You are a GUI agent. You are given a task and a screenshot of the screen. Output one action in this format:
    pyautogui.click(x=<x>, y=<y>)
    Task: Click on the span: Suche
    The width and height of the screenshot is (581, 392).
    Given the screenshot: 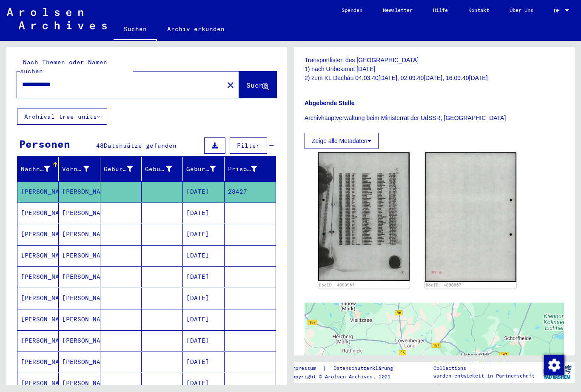 What is the action you would take?
    pyautogui.click(x=257, y=85)
    